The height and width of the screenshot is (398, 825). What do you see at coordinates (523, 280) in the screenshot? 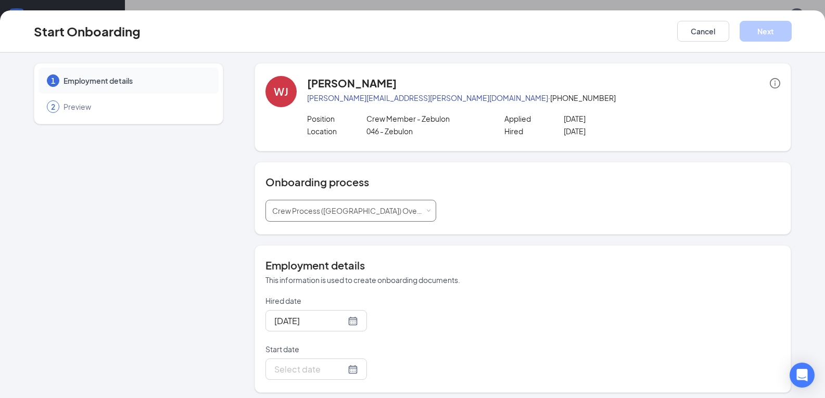
I see `p: This information is used to create onboarding documents.` at bounding box center [523, 280].